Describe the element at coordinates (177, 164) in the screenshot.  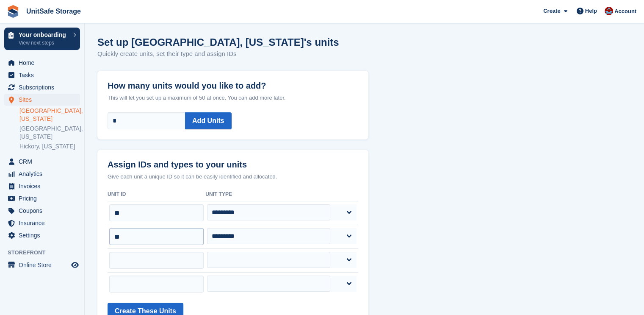
I see `strong: Assign IDs and types to your units` at that location.